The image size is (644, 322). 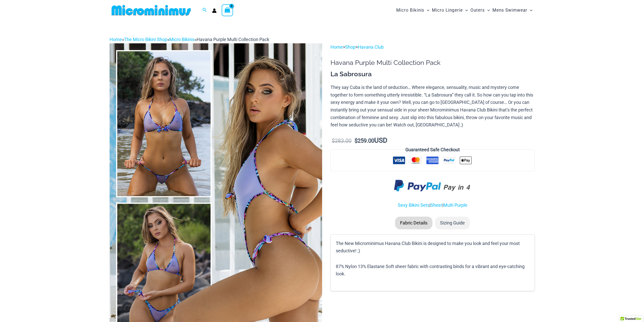 What do you see at coordinates (512, 10) in the screenshot?
I see `a: Mens SwimwearMenu ToggleMenu Toggle` at bounding box center [512, 10].